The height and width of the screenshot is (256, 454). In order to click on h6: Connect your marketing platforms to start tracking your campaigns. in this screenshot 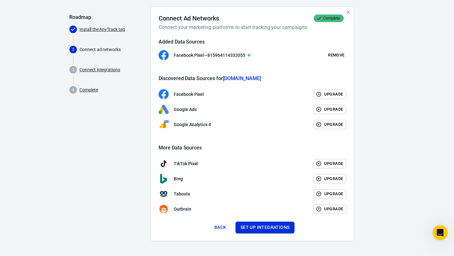, I will do `click(251, 27)`.